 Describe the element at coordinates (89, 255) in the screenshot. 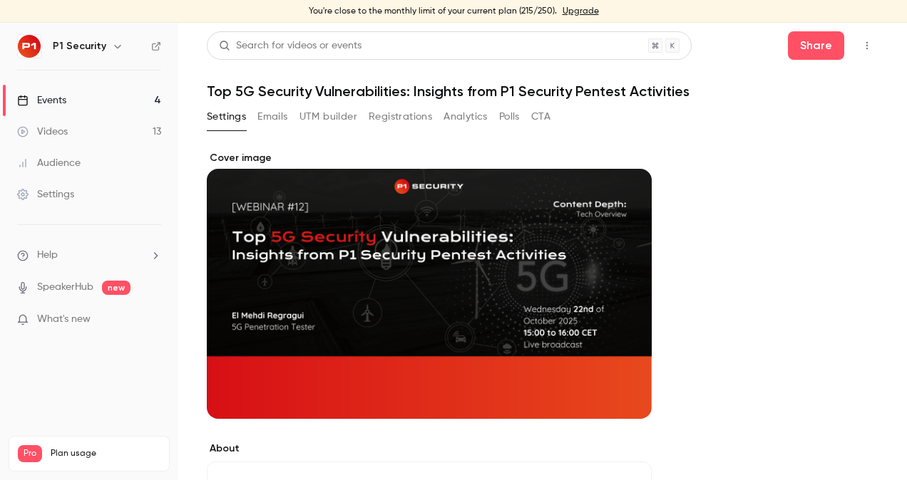

I see `li: help-dropdown-opener` at that location.